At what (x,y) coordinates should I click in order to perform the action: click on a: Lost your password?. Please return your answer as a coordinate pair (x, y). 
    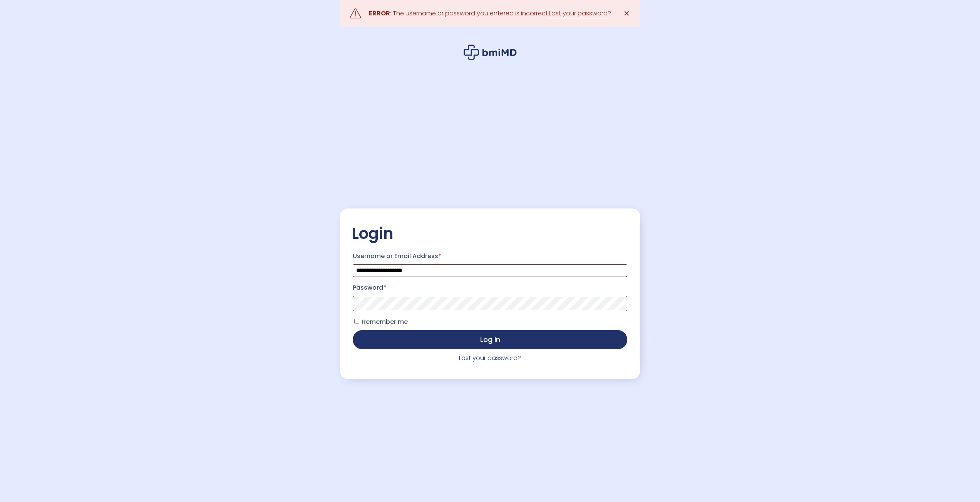
    Looking at the image, I should click on (490, 358).